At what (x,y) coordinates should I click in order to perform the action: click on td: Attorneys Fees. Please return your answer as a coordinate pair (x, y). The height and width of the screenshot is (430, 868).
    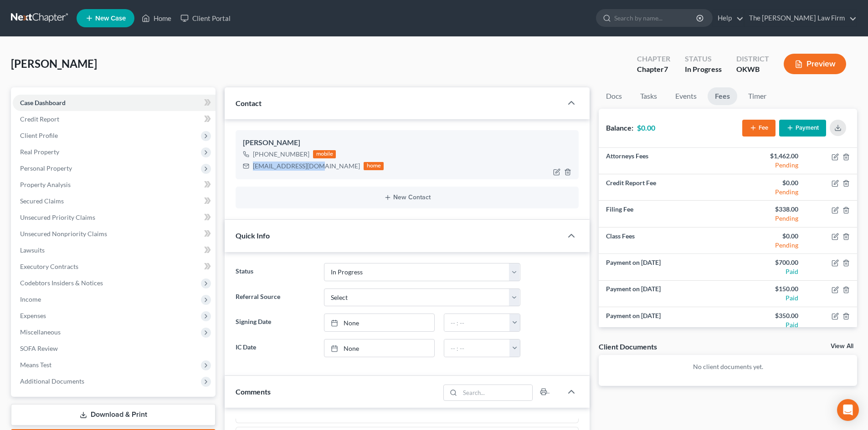
    Looking at the image, I should click on (663, 162).